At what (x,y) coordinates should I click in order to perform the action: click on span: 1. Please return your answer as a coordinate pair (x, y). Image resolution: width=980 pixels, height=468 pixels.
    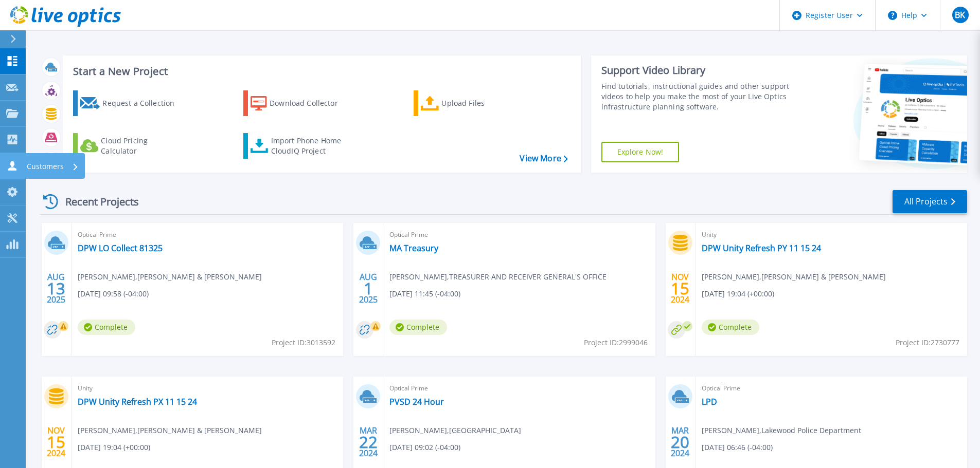
    Looking at the image, I should click on (368, 289).